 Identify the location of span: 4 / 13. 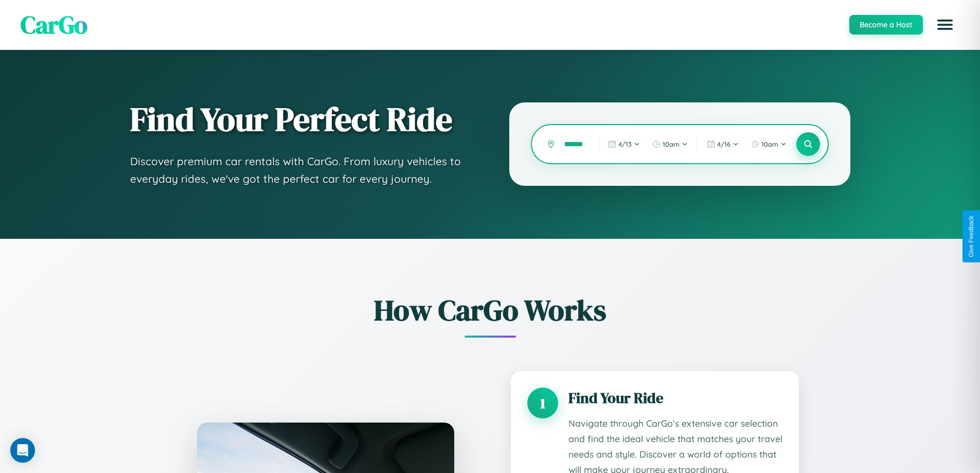
(625, 144).